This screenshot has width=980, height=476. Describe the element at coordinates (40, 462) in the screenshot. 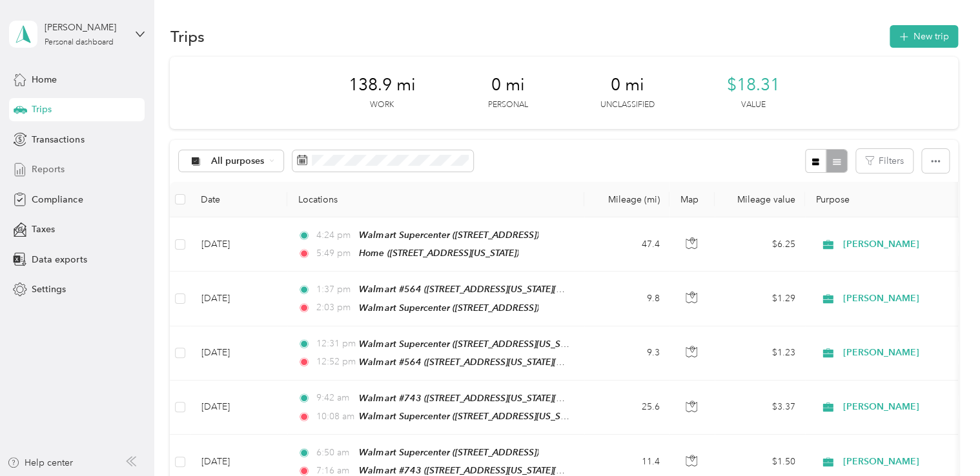

I see `button: Help center` at that location.